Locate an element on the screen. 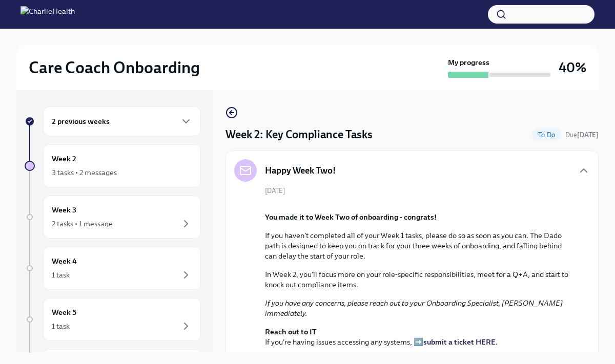  h2: Care Coach Onboarding is located at coordinates (114, 67).